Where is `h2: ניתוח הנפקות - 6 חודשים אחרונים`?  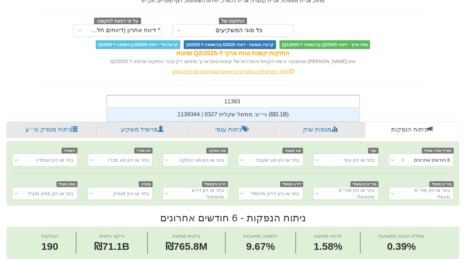 h2: ניתוח הנפקות - 6 חודשים אחרונים is located at coordinates (233, 217).